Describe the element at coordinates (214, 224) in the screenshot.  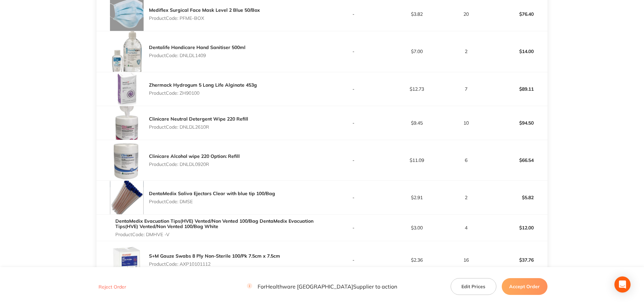
I see `a: DentaMedix Evacuation Tips(HVE) Vented/Non Vented 100/Bag DentaMedix Evacuation Tips(HVE) Vented/...` at that location.